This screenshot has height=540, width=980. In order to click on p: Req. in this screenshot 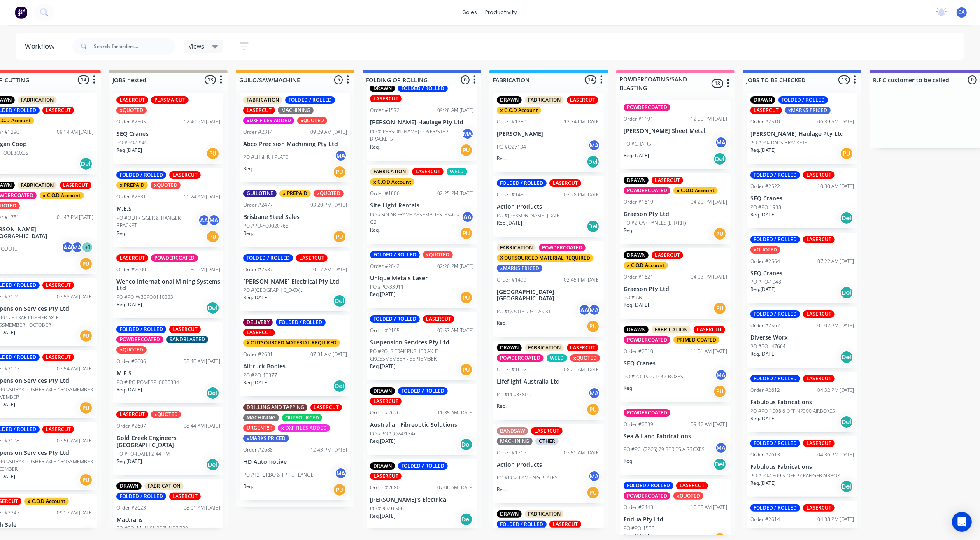, I will do `click(502, 159)`.